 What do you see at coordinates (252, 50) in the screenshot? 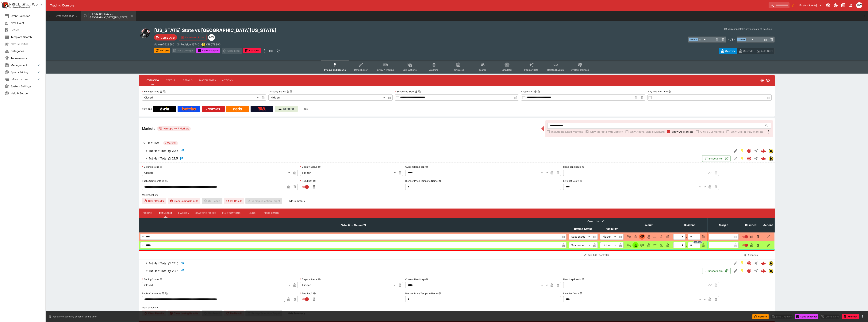
I see `span: Mark an event as closed and abandoned.` at bounding box center [252, 50].